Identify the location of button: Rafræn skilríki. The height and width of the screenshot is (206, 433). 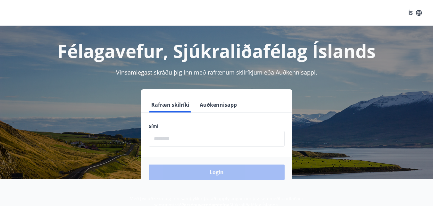
(170, 105).